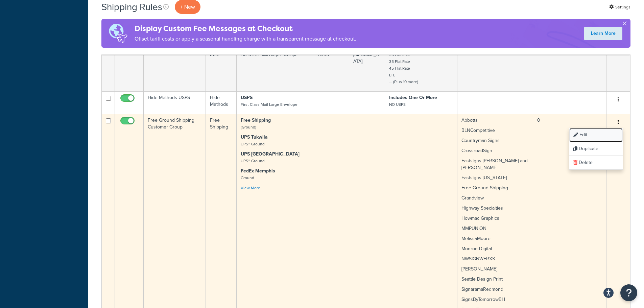 The image size is (644, 308). What do you see at coordinates (221, 66) in the screenshot?
I see `td: Override Rate` at bounding box center [221, 66].